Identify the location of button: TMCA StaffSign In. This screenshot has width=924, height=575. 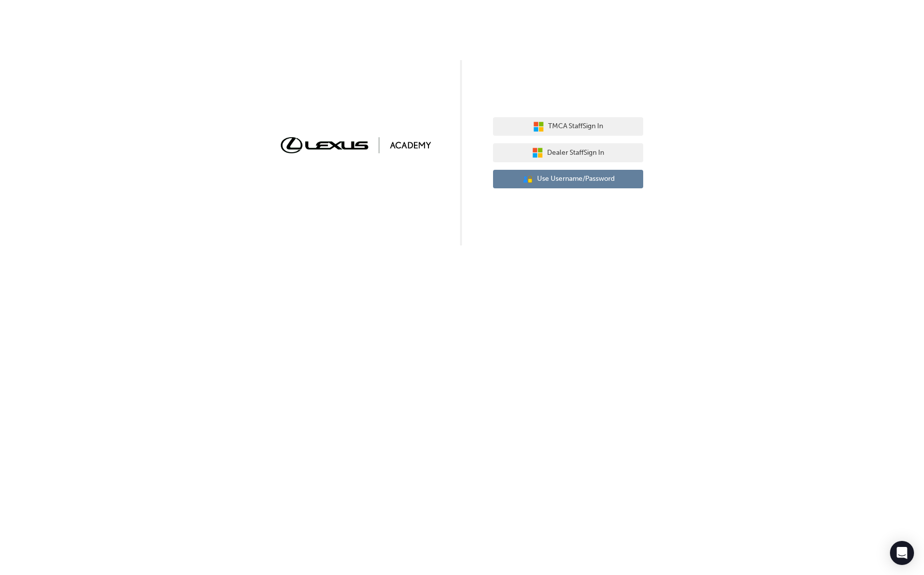
(568, 127).